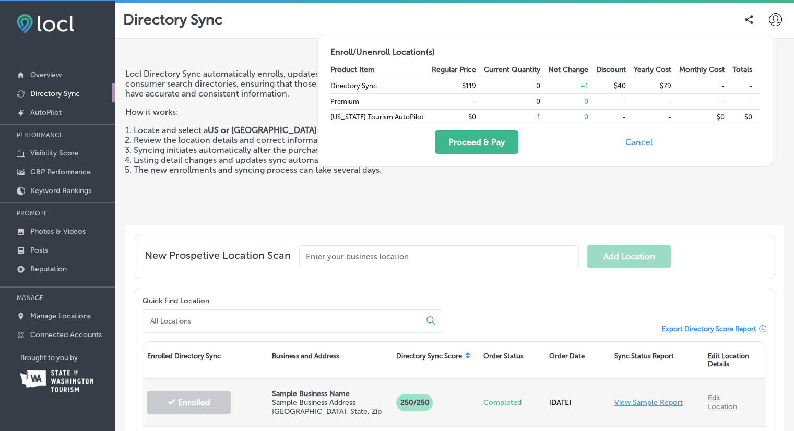  Describe the element at coordinates (284, 321) in the screenshot. I see `input: All Locations` at that location.